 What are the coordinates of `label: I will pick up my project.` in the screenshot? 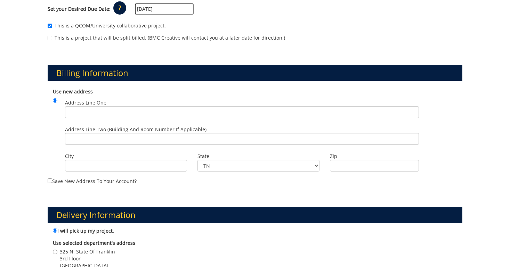 It's located at (83, 231).